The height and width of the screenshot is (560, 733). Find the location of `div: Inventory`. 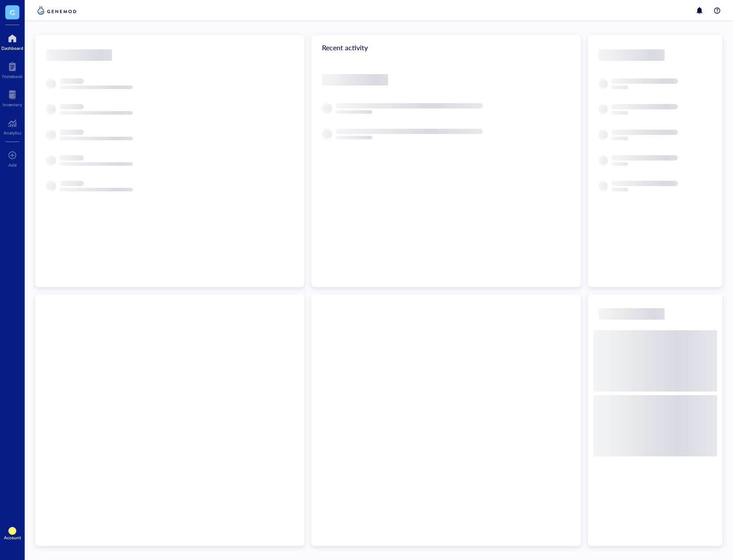

div: Inventory is located at coordinates (12, 104).